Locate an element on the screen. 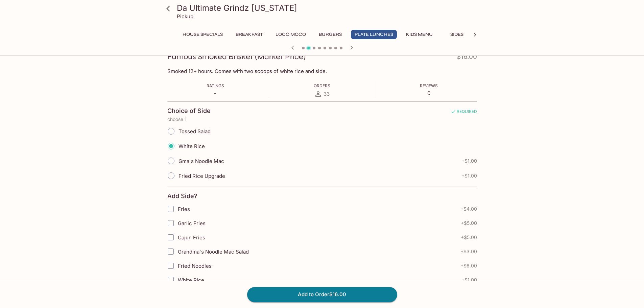  span: + $6.00 is located at coordinates (469, 266).